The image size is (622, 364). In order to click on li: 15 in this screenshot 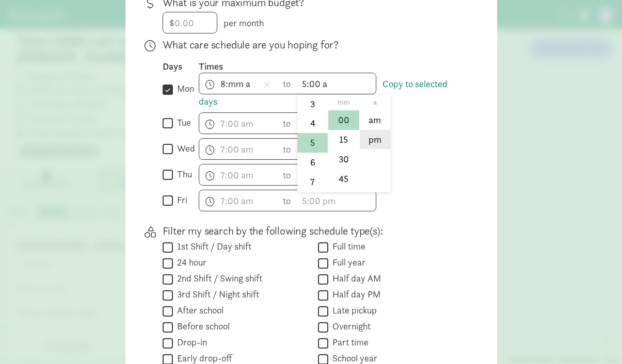, I will do `click(343, 140)`.